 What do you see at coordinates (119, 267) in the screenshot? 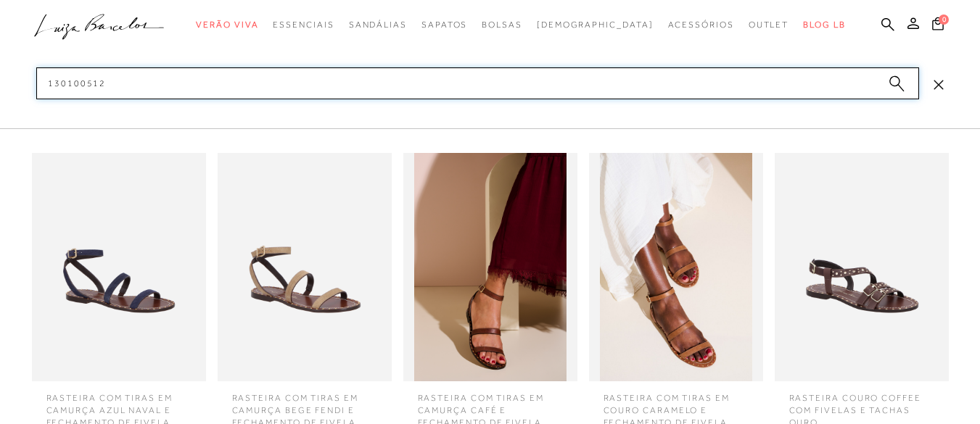
I see `img: RASTEIRA COM TIRAS EM CAMURÇA AZUL NAVAL E FECHAMENTO DE FIVELA` at bounding box center [119, 267].